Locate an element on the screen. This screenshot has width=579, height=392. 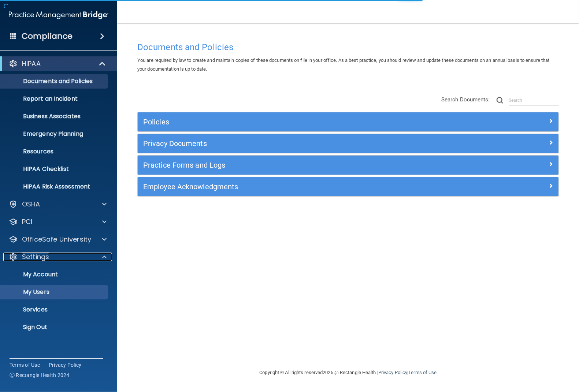
a: Policies is located at coordinates (348, 122).